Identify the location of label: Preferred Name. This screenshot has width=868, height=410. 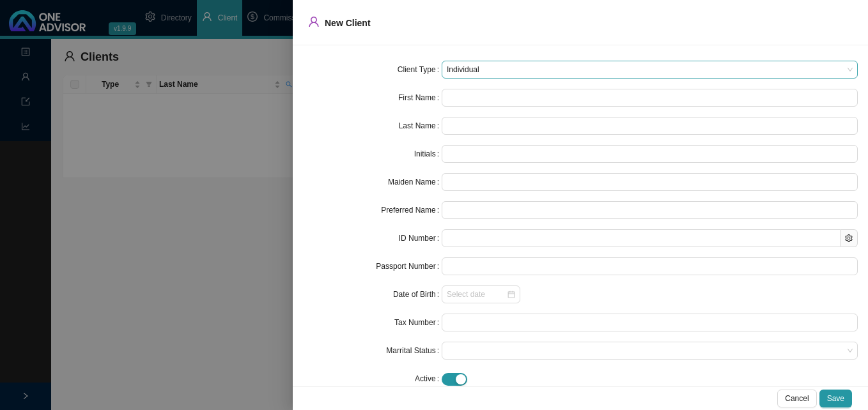
(411, 210).